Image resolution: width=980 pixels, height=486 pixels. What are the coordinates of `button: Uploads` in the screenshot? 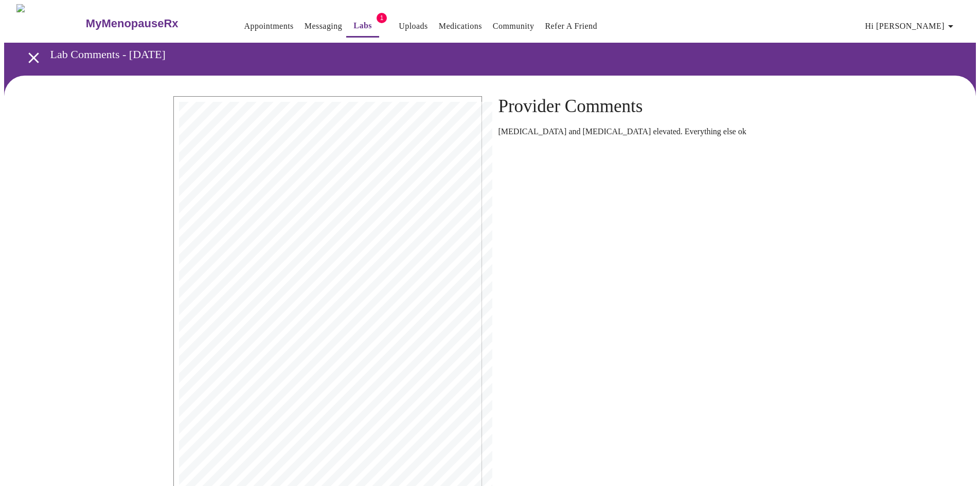 It's located at (413, 26).